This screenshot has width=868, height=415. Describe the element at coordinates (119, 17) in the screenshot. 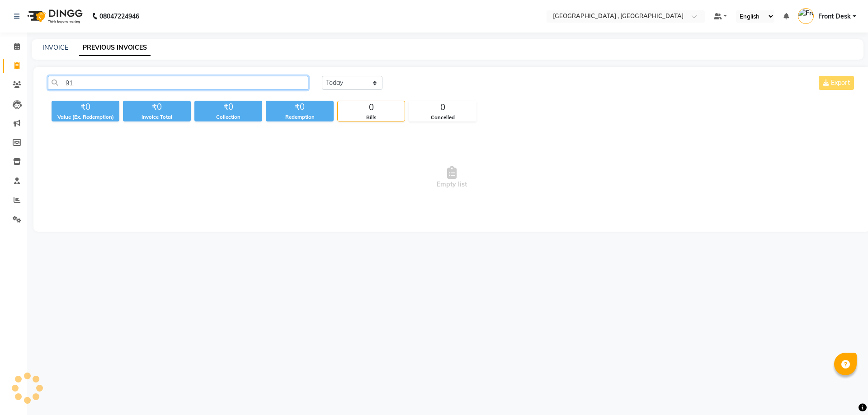

I see `b: 08047224946` at that location.